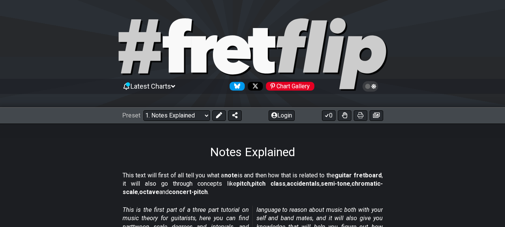 The height and width of the screenshot is (227, 505). What do you see at coordinates (149, 191) in the screenshot?
I see `strong: octave` at bounding box center [149, 191].